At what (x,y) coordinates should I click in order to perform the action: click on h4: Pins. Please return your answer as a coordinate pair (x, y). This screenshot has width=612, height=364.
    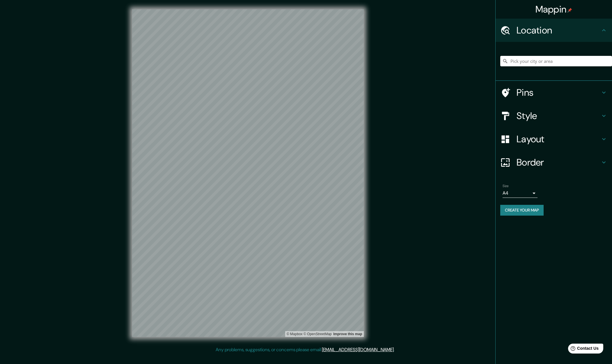
    Looking at the image, I should click on (559, 93).